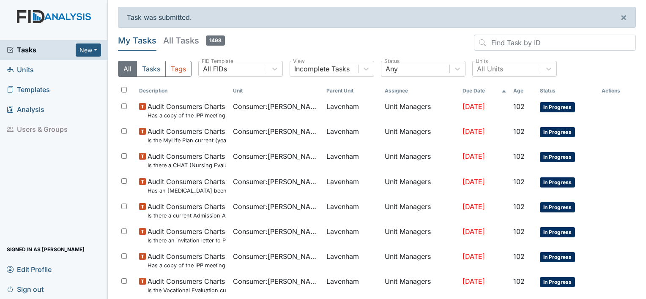  I want to click on button: Tasks, so click(151, 69).